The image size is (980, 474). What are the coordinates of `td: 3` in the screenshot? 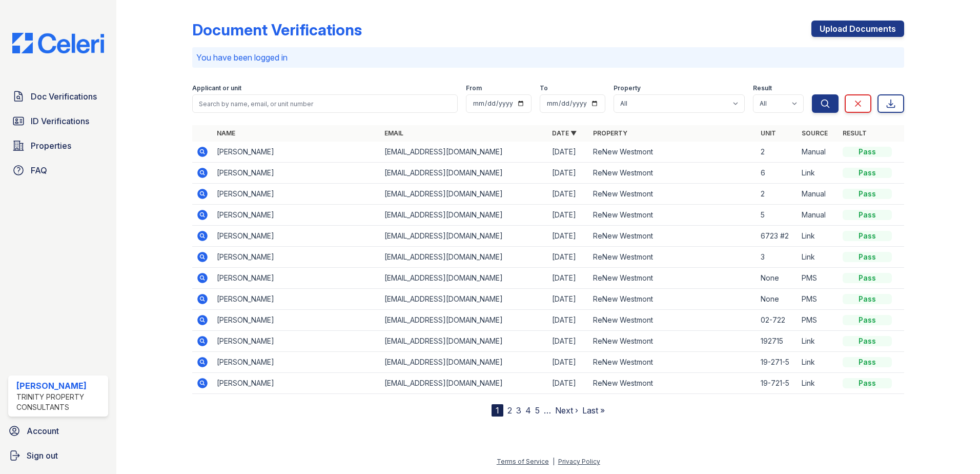 It's located at (777, 257).